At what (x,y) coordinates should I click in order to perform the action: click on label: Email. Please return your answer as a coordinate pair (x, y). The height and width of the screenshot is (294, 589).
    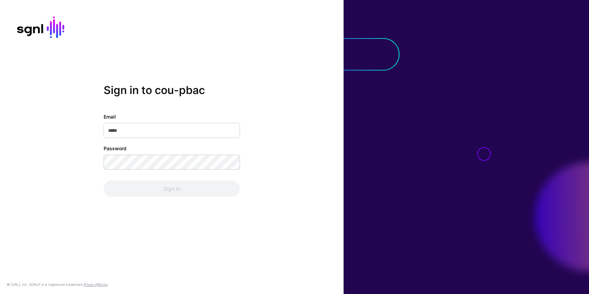
    Looking at the image, I should click on (110, 117).